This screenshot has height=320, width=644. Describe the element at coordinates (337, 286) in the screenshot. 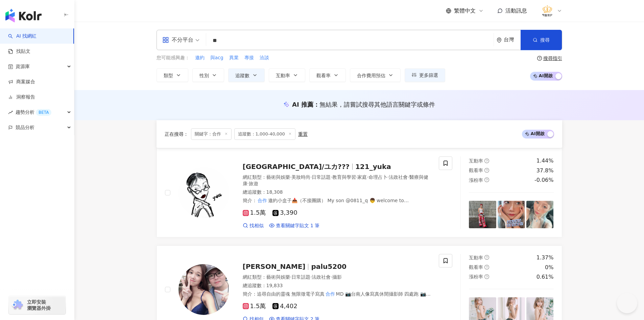

I see `div: 總追蹤數 ： 19,833` at that location.